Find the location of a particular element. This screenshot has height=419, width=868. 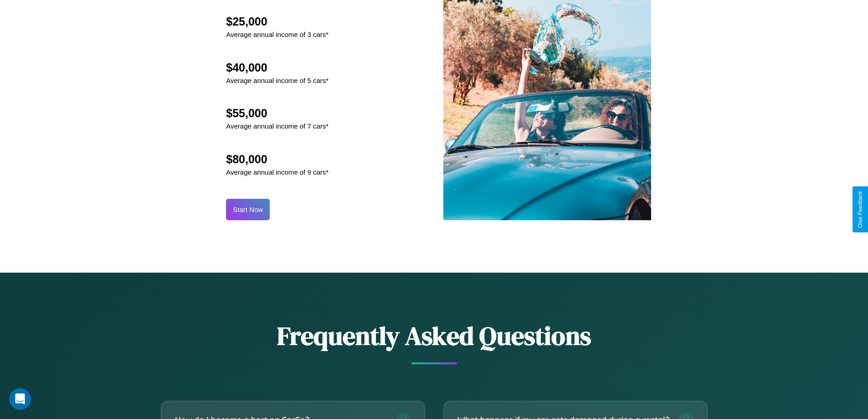

p: Average annual income of 7 cars* is located at coordinates (277, 126).